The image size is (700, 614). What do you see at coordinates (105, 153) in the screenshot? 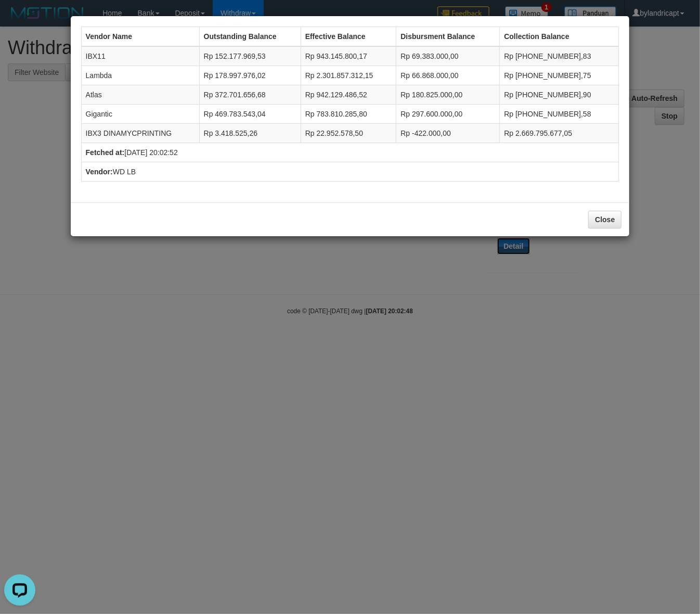
I see `b: Fetched at:` at bounding box center [105, 153].